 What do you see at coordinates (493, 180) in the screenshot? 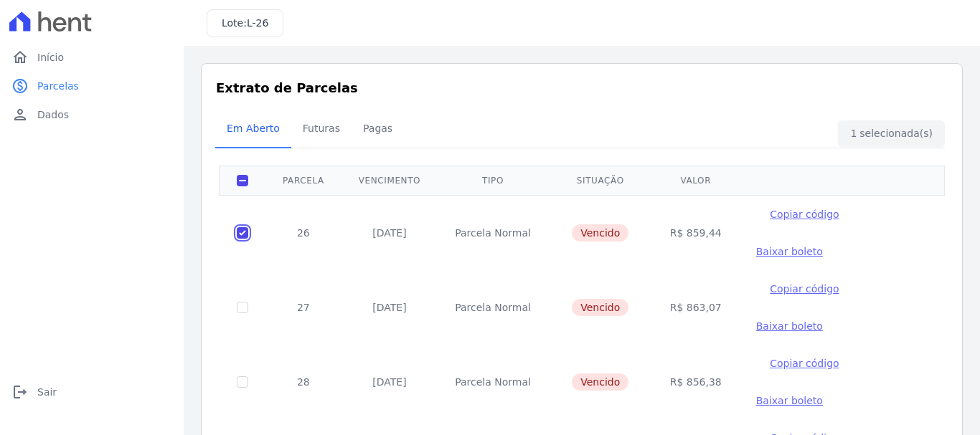
I see `th: Tipo` at bounding box center [493, 180].